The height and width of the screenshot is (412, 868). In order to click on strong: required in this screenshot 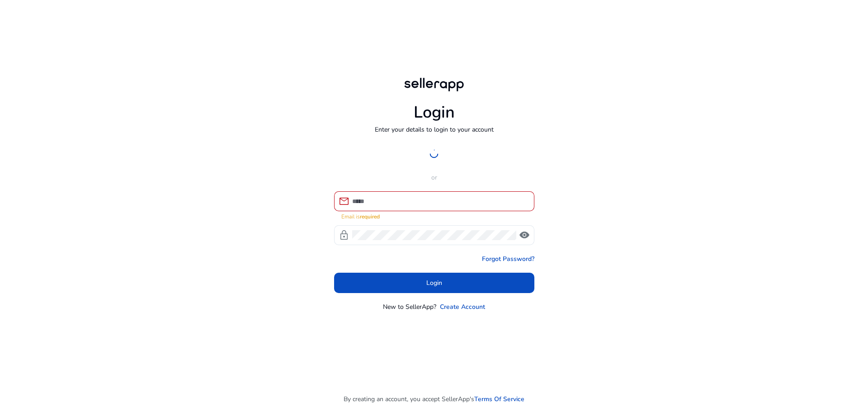, I will do `click(370, 217)`.